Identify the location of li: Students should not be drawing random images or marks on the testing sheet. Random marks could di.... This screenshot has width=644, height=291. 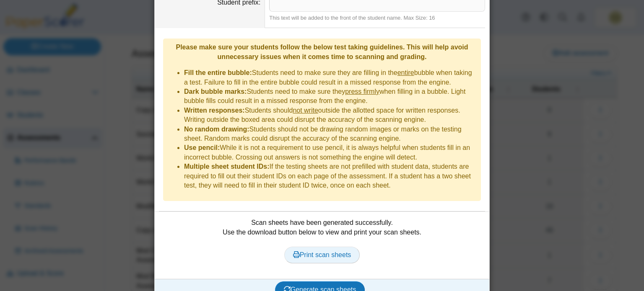
(330, 134).